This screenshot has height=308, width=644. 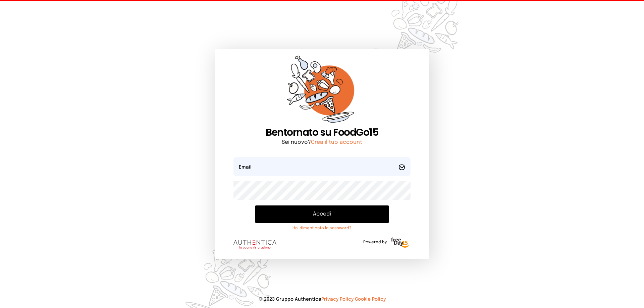 I want to click on img: sticker-orange.65babaf.png, so click(x=322, y=91).